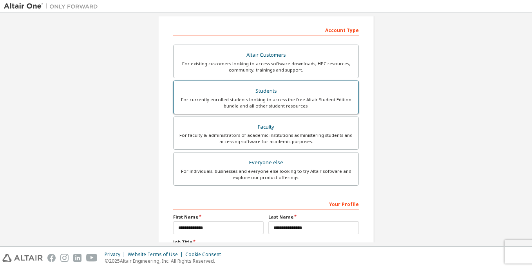  I want to click on img: instagram.svg, so click(64, 258).